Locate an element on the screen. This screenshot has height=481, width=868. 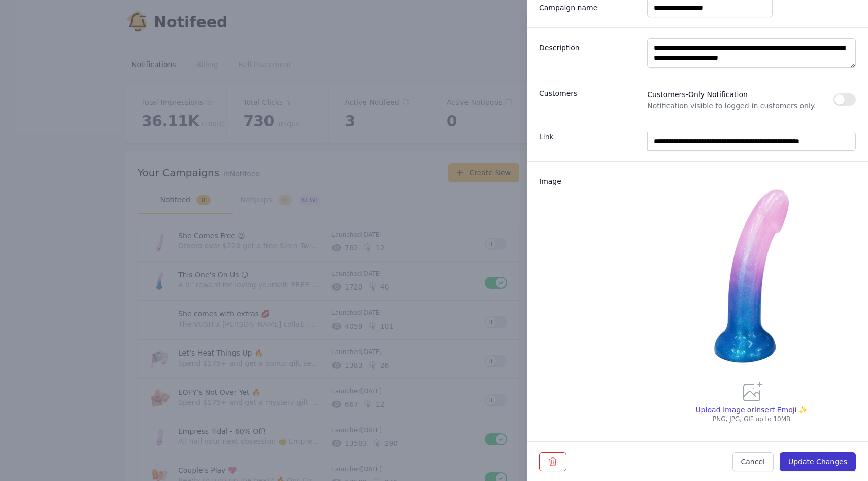
span: Customers-Only Notification is located at coordinates (741, 95).